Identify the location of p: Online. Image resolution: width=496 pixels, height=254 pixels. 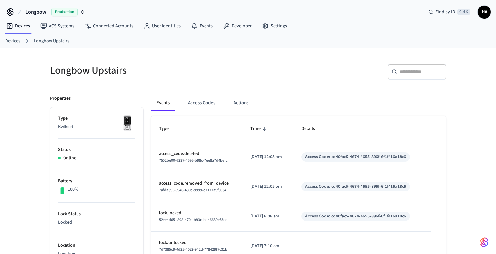
(70, 158).